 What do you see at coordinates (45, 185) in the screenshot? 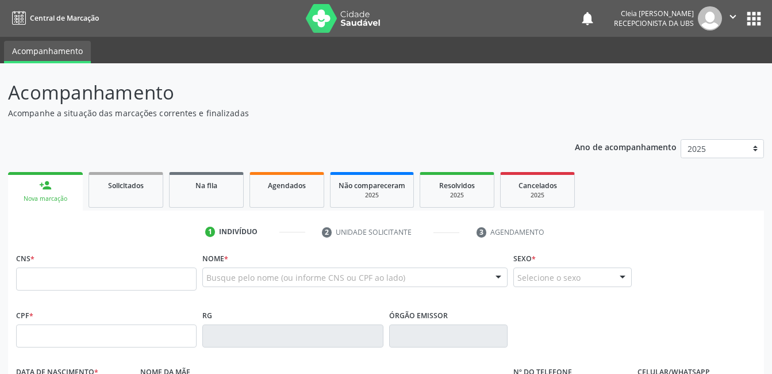
I see `div: person_add` at bounding box center [45, 185].